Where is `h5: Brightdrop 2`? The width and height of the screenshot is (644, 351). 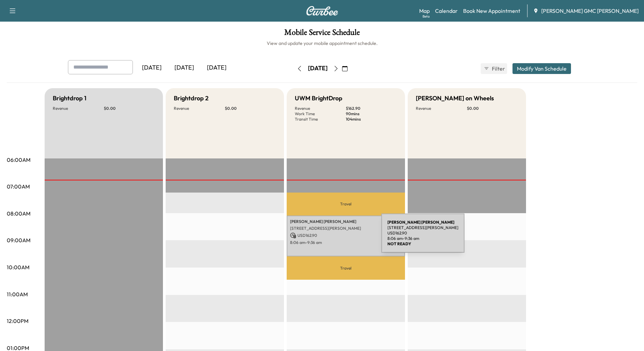 h5: Brightdrop 2 is located at coordinates (191, 98).